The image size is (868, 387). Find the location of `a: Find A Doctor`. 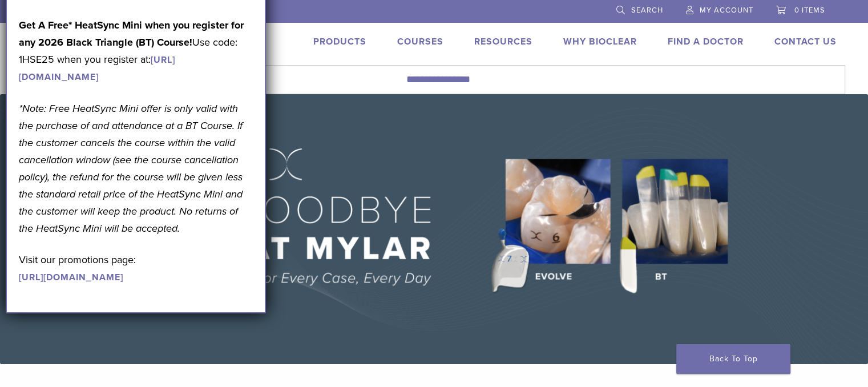

a: Find A Doctor is located at coordinates (706, 42).